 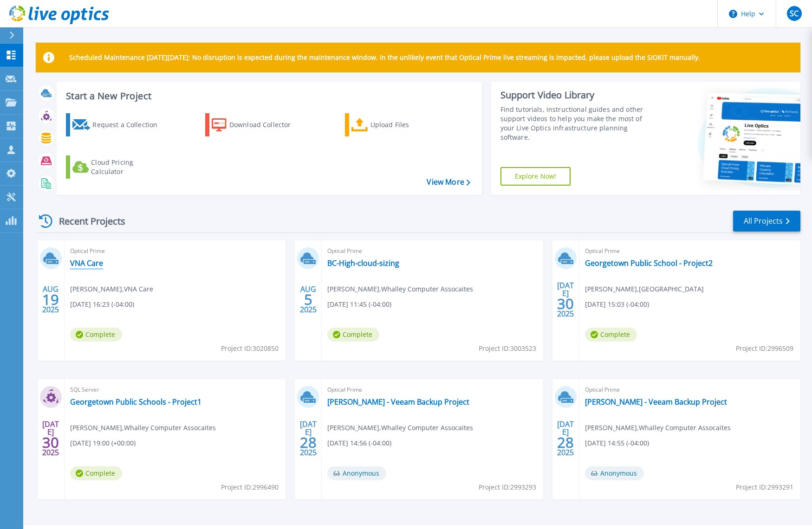 What do you see at coordinates (363, 263) in the screenshot?
I see `a: BC-High-cloud-sizing` at bounding box center [363, 263].